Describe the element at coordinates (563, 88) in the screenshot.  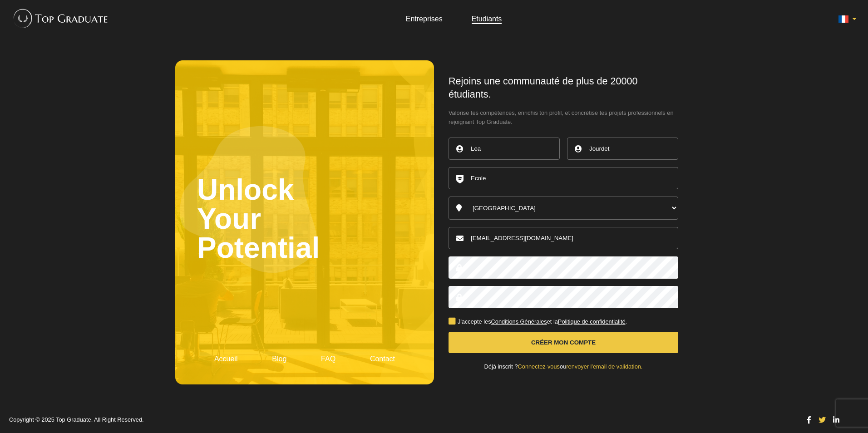
I see `h1: Rejoins une communauté de plus de 20000 étudiants.` at that location.